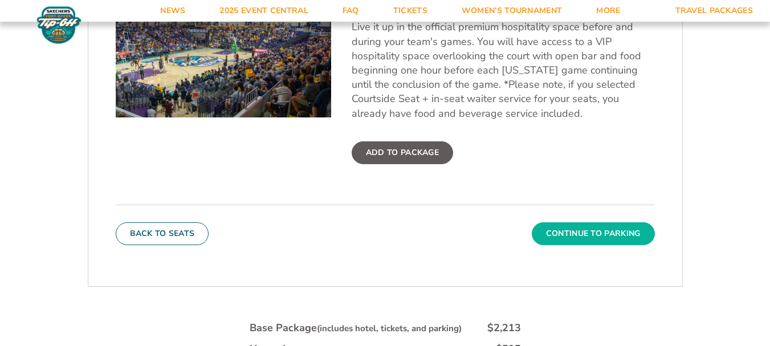 Image resolution: width=770 pixels, height=346 pixels. Describe the element at coordinates (59, 25) in the screenshot. I see `img: Fort Myers Tip-Off` at that location.